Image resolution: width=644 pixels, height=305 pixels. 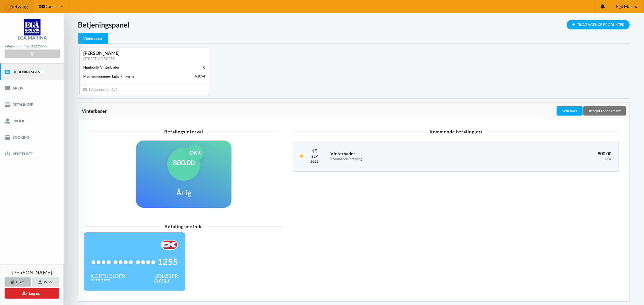 I want to click on div: Skift kort, so click(x=569, y=111).